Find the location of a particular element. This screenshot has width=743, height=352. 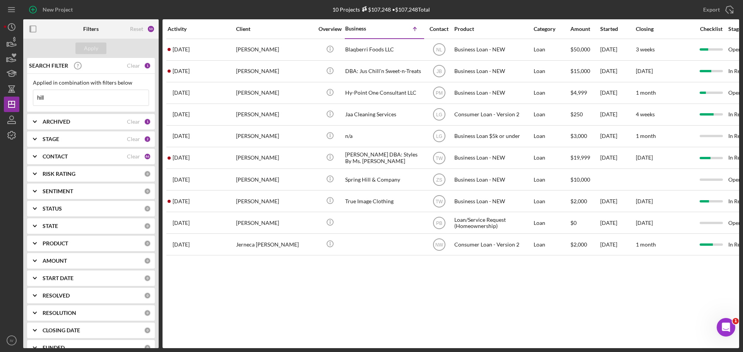

div: Business Loan $5k or under is located at coordinates (493, 136).